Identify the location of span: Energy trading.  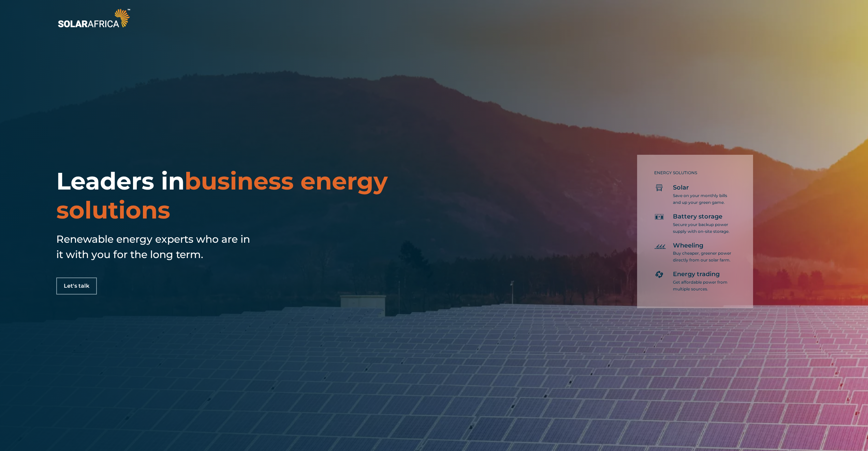
(696, 274).